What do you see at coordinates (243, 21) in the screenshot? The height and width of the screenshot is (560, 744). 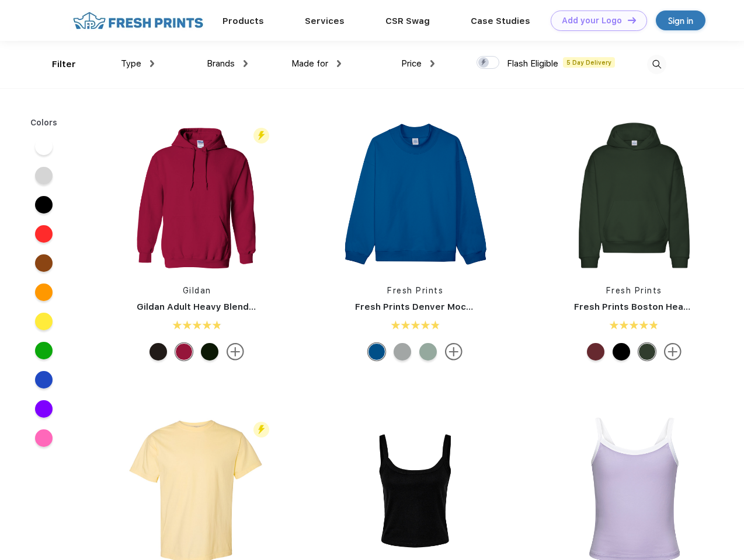 I see `a: Products` at bounding box center [243, 21].